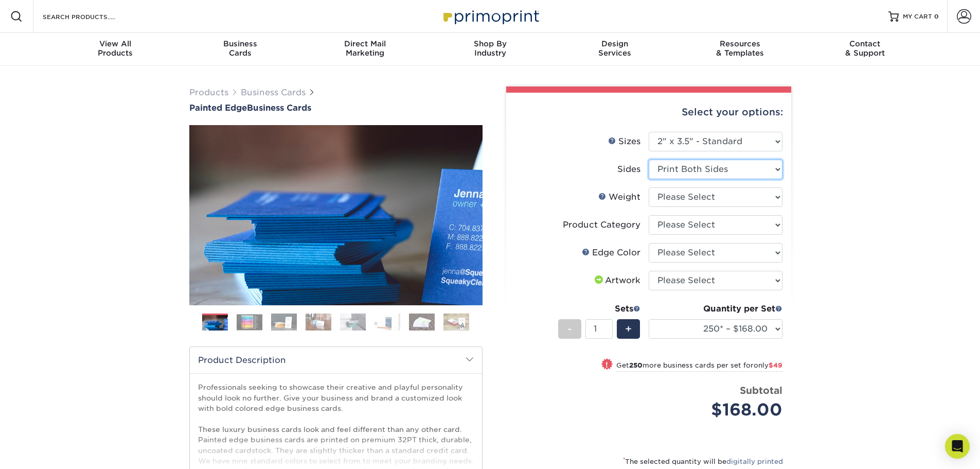  What do you see at coordinates (491, 16) in the screenshot?
I see `img: Primoprint` at bounding box center [491, 16].